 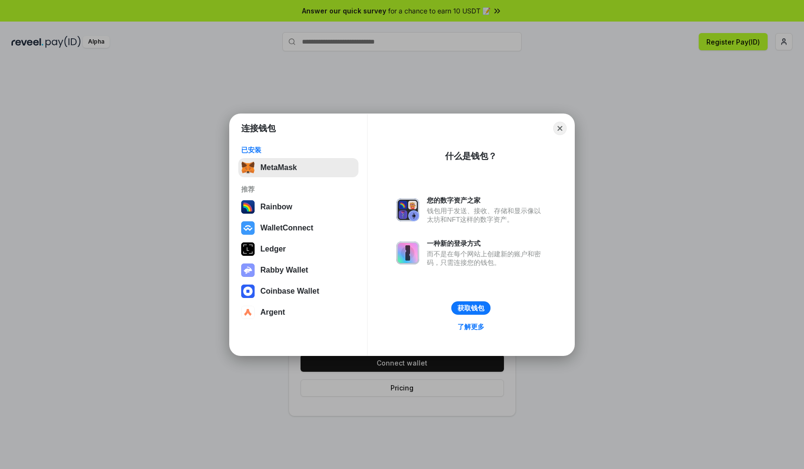 I want to click on img: svg+xml,%3Csvg%20width%3D%22120%22%20height%3D%22120%22%20viewBox%3D%220%200%20120%20120%22%20fil..., so click(x=248, y=207).